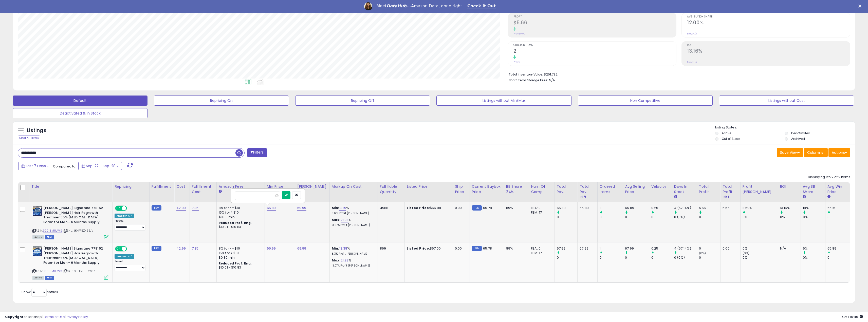  I want to click on div: $66.98, so click(428, 208).